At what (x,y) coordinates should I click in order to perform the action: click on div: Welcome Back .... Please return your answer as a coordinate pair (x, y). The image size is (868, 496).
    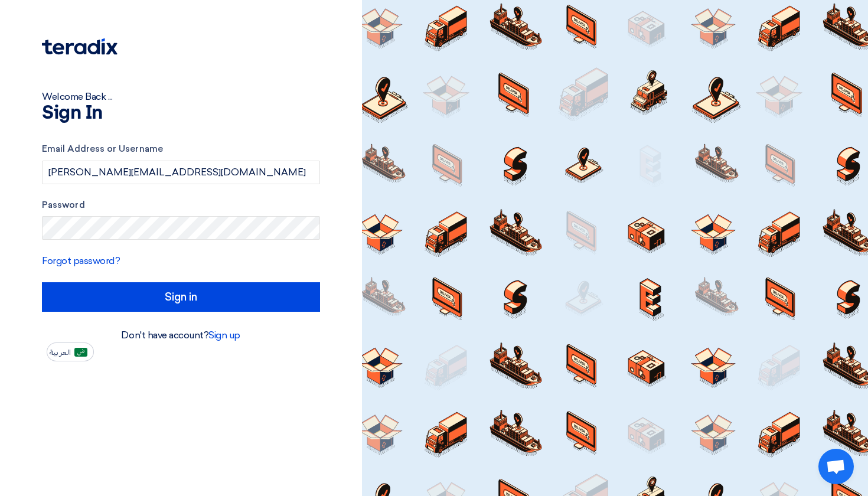
    Looking at the image, I should click on (181, 97).